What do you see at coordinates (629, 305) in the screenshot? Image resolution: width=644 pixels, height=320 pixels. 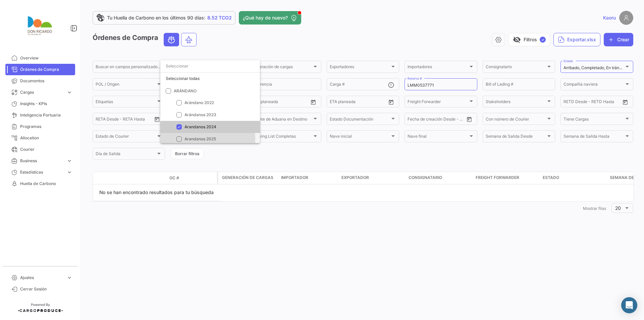 I see `div: Abrir Intercom Messenger` at bounding box center [629, 305].